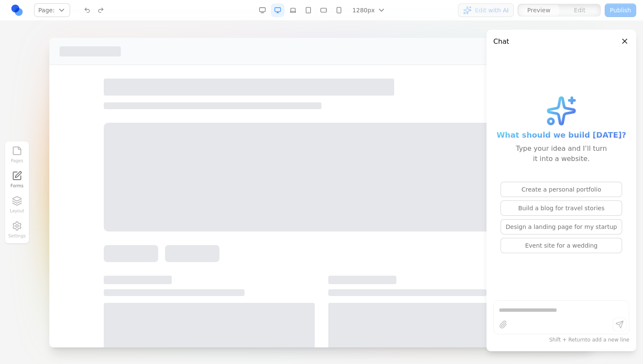 Image resolution: width=643 pixels, height=364 pixels. Describe the element at coordinates (308, 10) in the screenshot. I see `button: Tablet` at that location.